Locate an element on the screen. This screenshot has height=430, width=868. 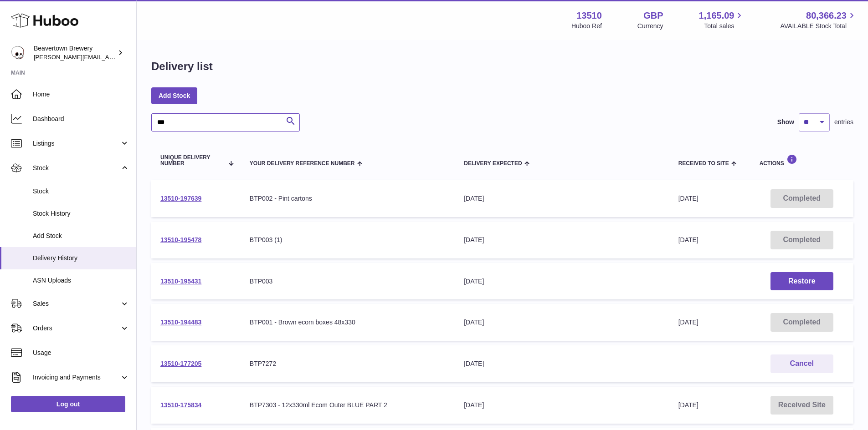
div: Currency is located at coordinates (650, 26).